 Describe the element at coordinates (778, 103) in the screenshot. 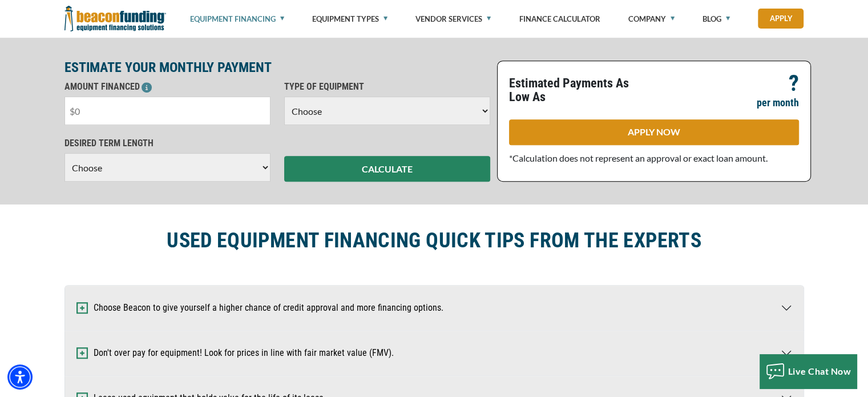

I see `p: per month` at that location.